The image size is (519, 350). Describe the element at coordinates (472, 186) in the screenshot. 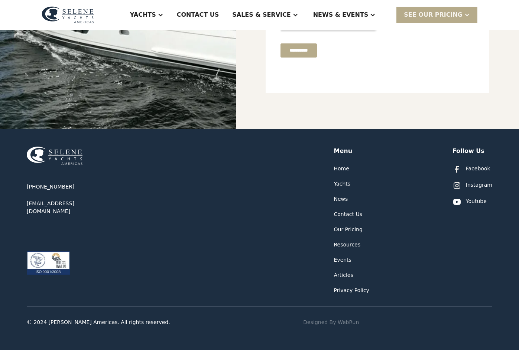

I see `a: Instagram` at that location.